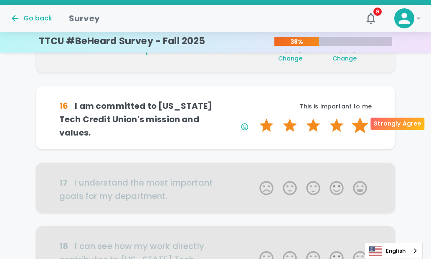 The width and height of the screenshot is (431, 259). What do you see at coordinates (371, 18) in the screenshot?
I see `button: 9` at bounding box center [371, 18].